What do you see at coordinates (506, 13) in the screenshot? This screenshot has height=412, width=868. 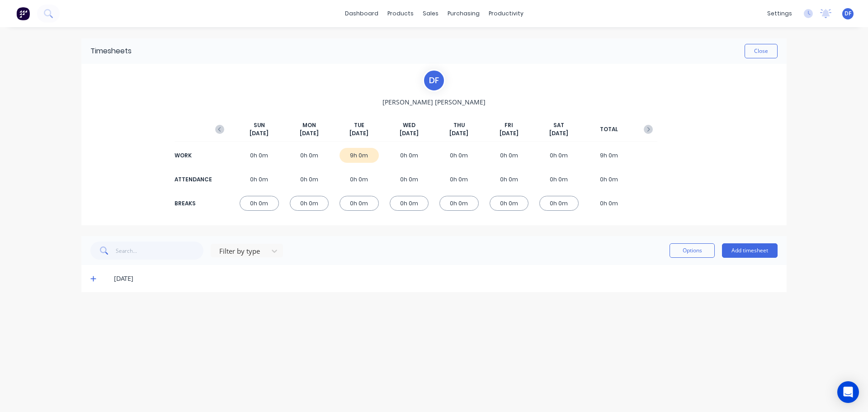 I see `div: productivity` at bounding box center [506, 13].